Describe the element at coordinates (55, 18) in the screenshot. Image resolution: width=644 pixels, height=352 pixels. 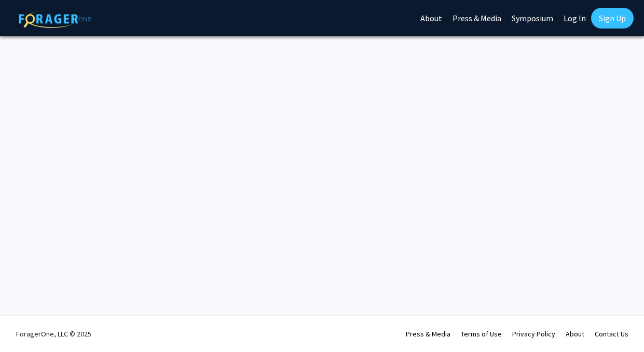
I see `img: ForagerOne Logo` at that location.